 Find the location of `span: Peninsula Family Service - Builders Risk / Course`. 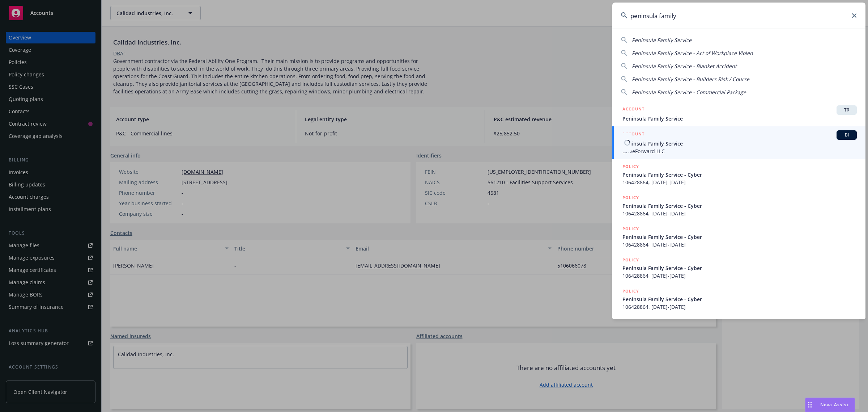

span: Peninsula Family Service - Builders Risk / Course is located at coordinates (691, 79).